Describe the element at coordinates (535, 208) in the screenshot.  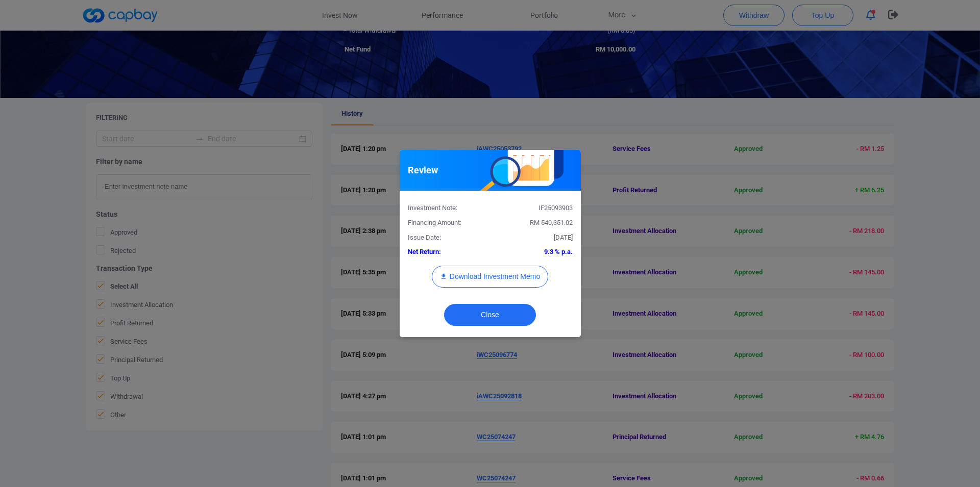
I see `div: IF25093903` at that location.